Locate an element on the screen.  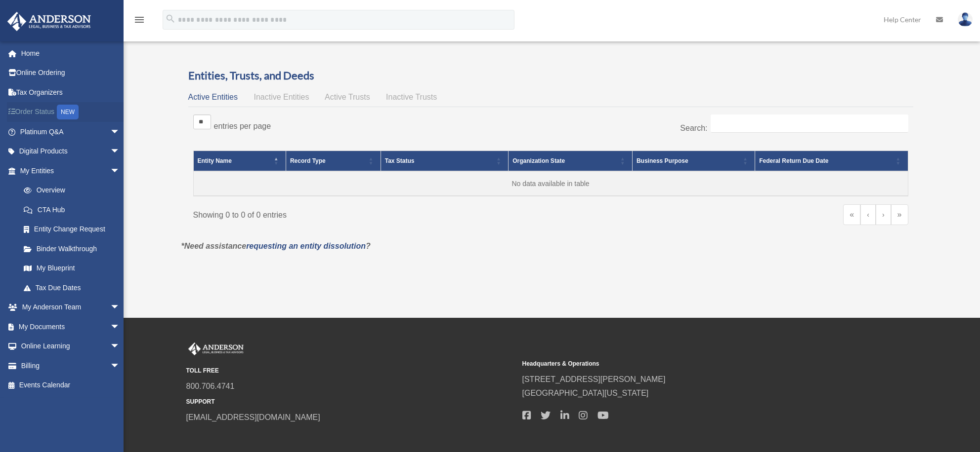
a: Online Ordering is located at coordinates (71, 73).